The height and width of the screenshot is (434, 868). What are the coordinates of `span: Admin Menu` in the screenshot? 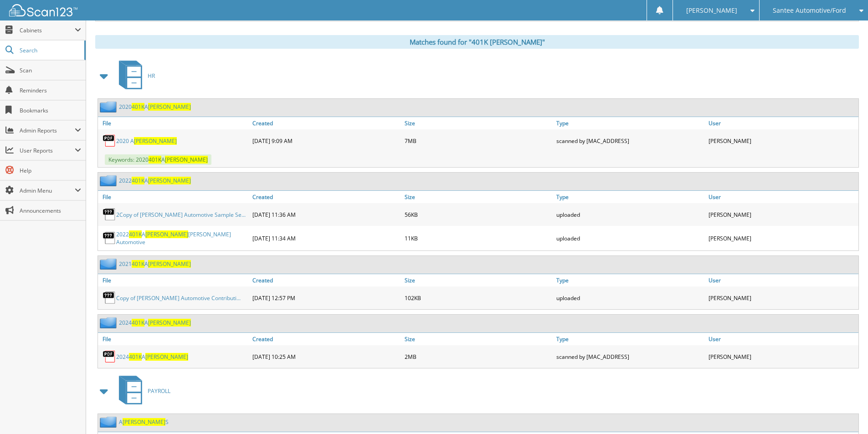 It's located at (47, 191).